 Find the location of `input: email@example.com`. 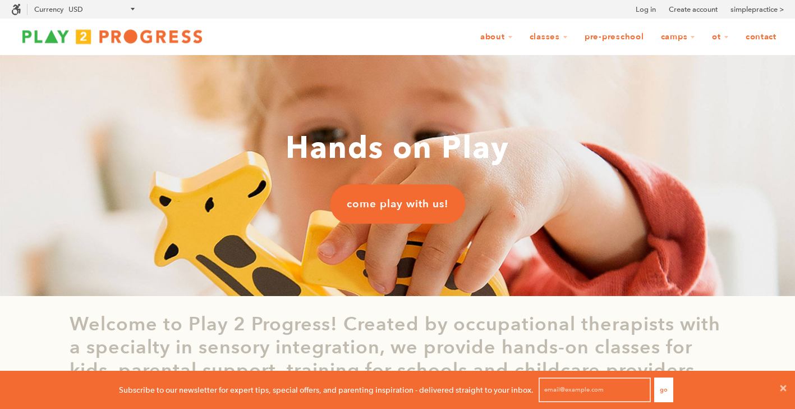

input: email@example.com is located at coordinates (595, 389).